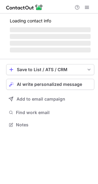 This screenshot has width=98, height=184. Describe the element at coordinates (50, 99) in the screenshot. I see `button: Add to email campaign` at that location.